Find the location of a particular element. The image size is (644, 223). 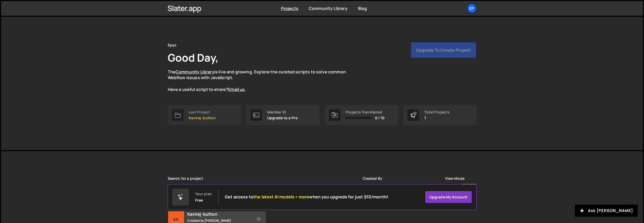

div: Member ID is located at coordinates (283, 112).